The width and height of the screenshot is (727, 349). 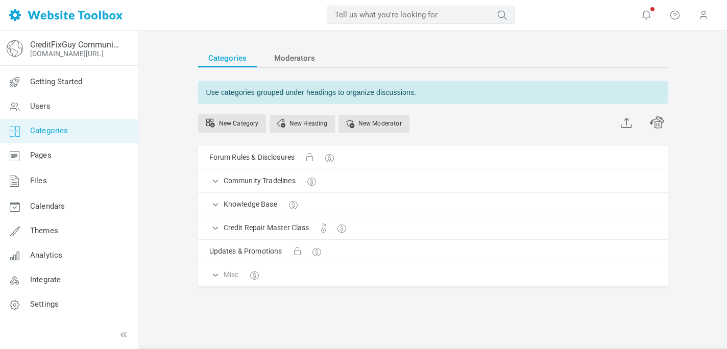 I want to click on a: Forum Rules & Disclosures, so click(x=252, y=157).